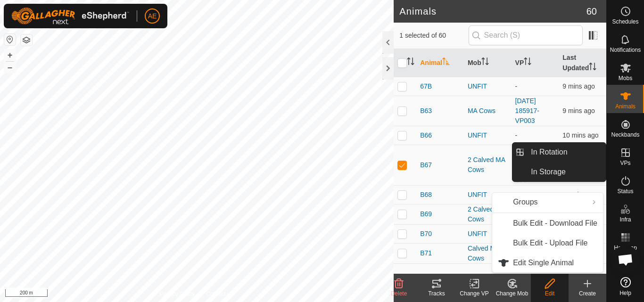  I want to click on div: Change Mob, so click(512, 293).